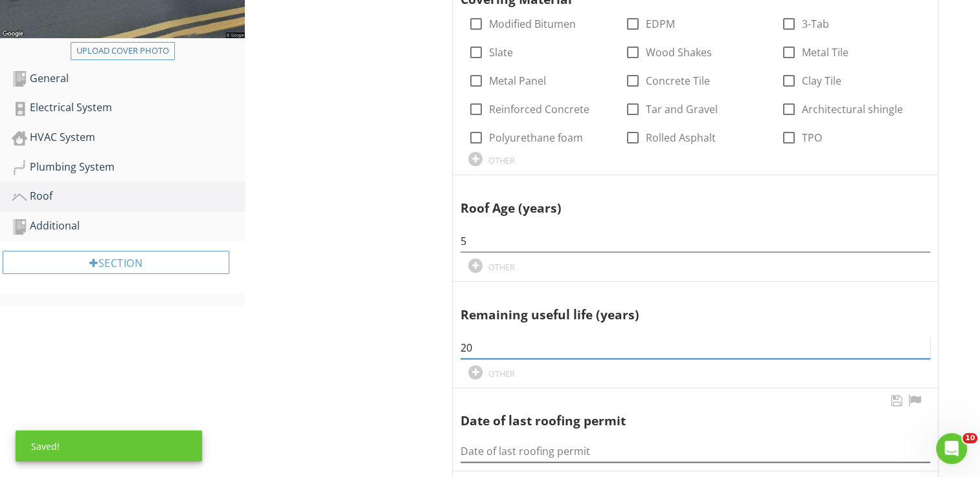  What do you see at coordinates (128, 226) in the screenshot?
I see `div: Additional` at bounding box center [128, 226].